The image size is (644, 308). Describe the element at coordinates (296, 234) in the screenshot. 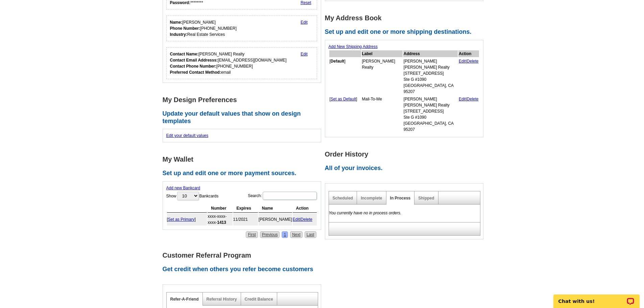

I see `a: Next` at that location.